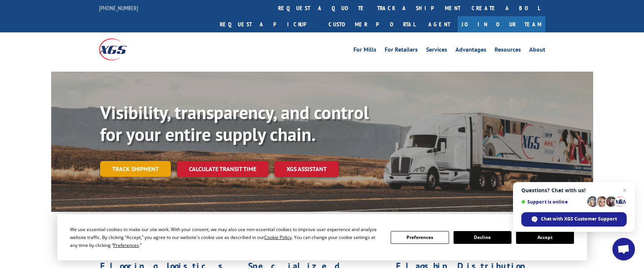 The height and width of the screenshot is (268, 644). Describe the element at coordinates (135, 169) in the screenshot. I see `a: Track shipment` at that location.